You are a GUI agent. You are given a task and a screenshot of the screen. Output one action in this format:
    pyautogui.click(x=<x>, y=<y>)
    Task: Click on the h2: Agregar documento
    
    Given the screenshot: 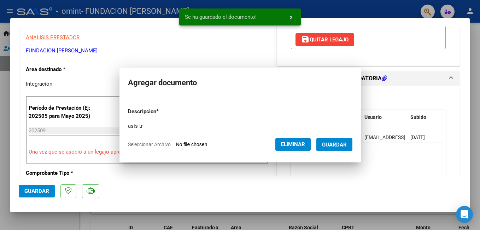 What is the action you would take?
    pyautogui.click(x=240, y=83)
    